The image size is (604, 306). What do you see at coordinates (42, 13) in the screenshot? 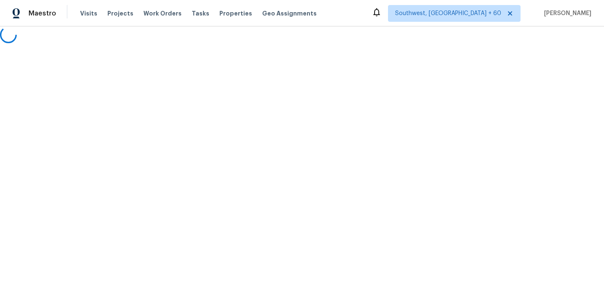
I see `span: Maestro` at bounding box center [42, 13].